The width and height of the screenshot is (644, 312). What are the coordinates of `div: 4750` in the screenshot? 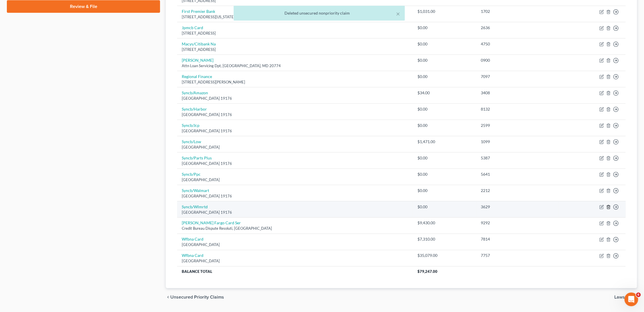 It's located at (518, 44).